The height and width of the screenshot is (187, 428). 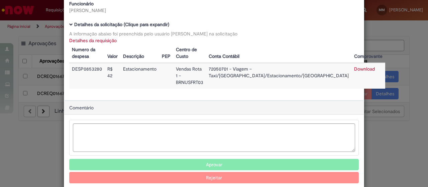 What do you see at coordinates (93, 40) in the screenshot?
I see `a: Detalhes da requisição` at bounding box center [93, 40].